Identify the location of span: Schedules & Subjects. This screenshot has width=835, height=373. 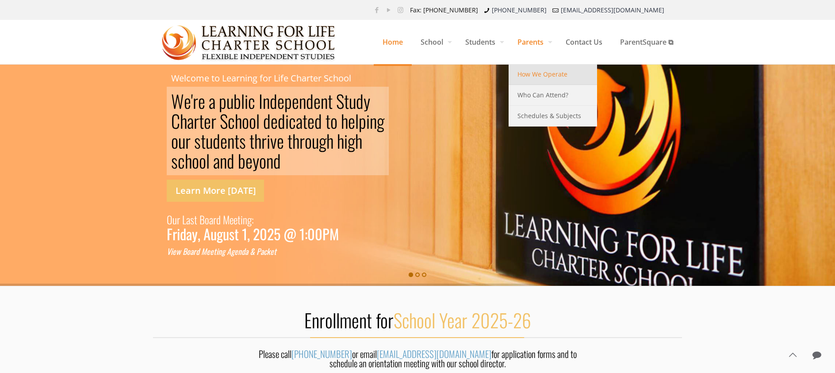
(549, 116).